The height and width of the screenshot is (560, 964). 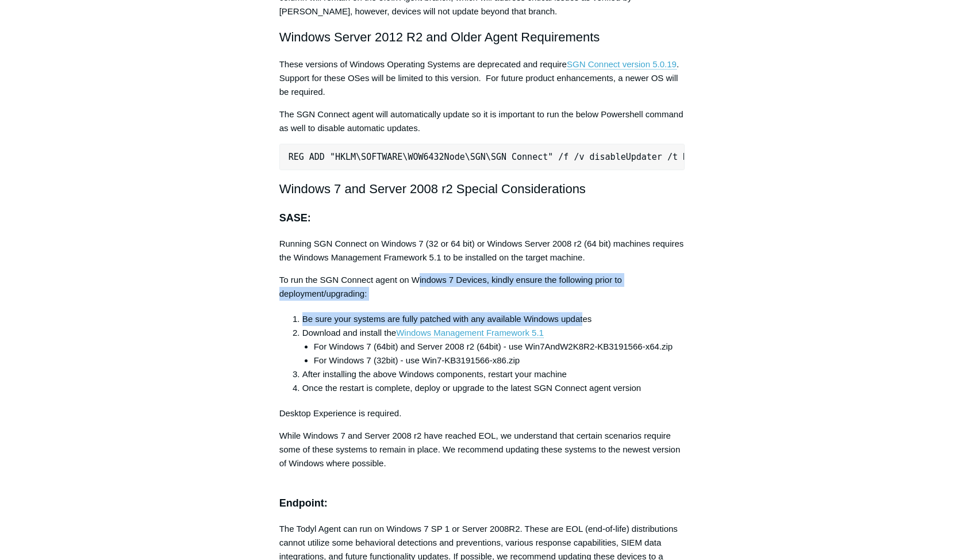 I want to click on span: While Windows 7 and Server 2008 r2 have reached EOL, we understand that certain scenarios require..., so click(x=480, y=449).